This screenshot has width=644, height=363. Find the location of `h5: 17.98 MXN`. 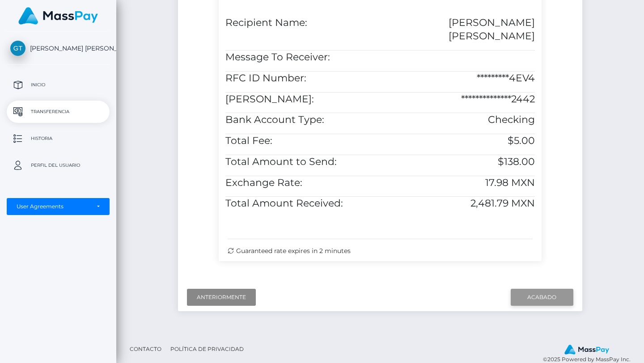

h5: 17.98 MXN is located at coordinates (461, 183).